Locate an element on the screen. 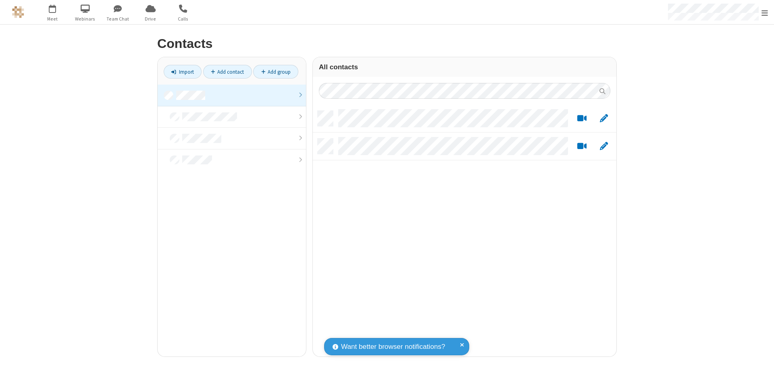  span: Team Chat is located at coordinates (118, 19).